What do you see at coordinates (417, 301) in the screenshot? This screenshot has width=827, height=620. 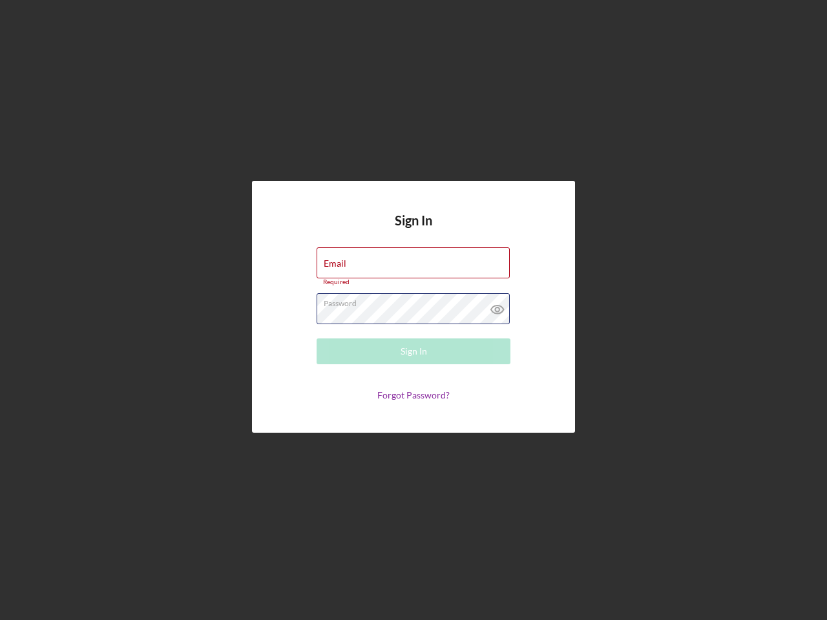 I see `label: Password` at bounding box center [417, 301].